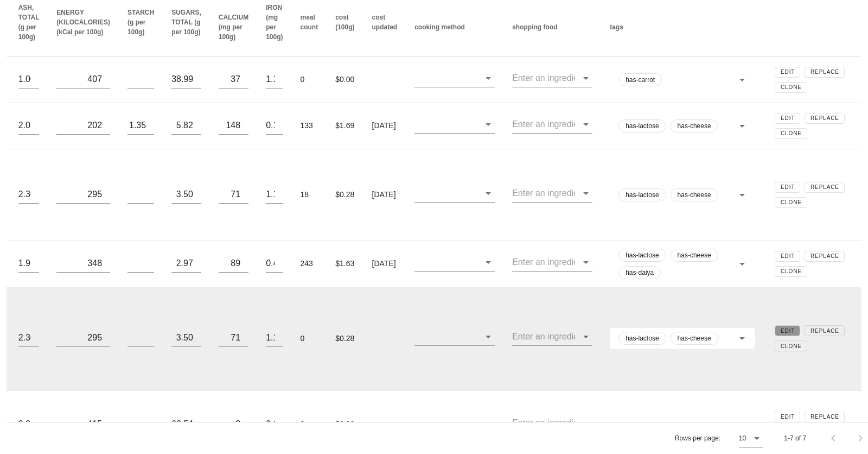  I want to click on span: shopping food, so click(535, 27).